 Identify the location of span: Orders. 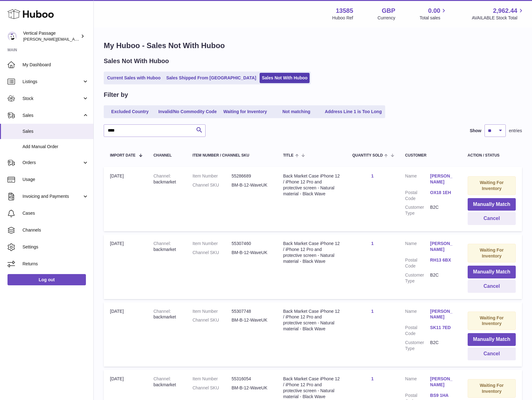
(52, 162).